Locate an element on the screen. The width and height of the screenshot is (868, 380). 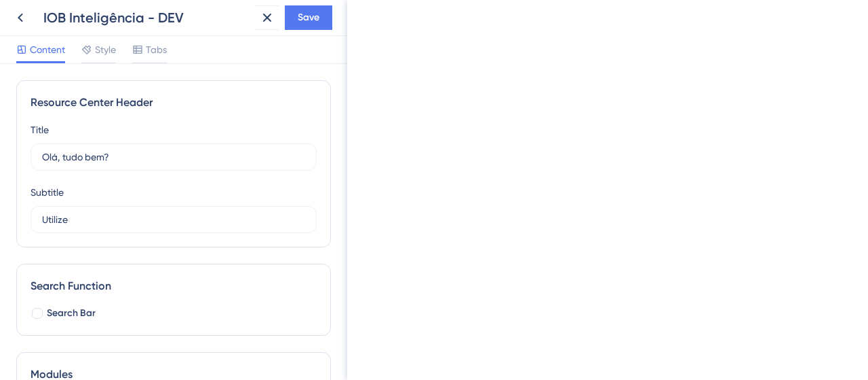
div: Title is located at coordinates (40, 130).